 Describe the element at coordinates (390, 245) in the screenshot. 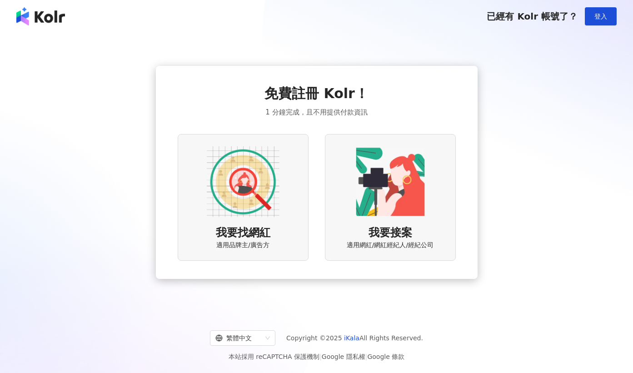

I see `span: 適用網紅/網紅經紀人/經紀公司` at that location.